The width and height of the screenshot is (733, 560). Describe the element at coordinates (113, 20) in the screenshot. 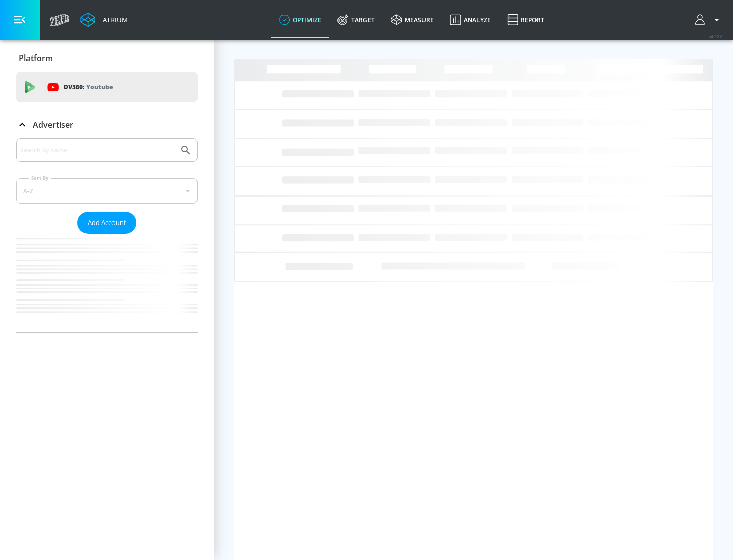

I see `div: Atrium` at that location.